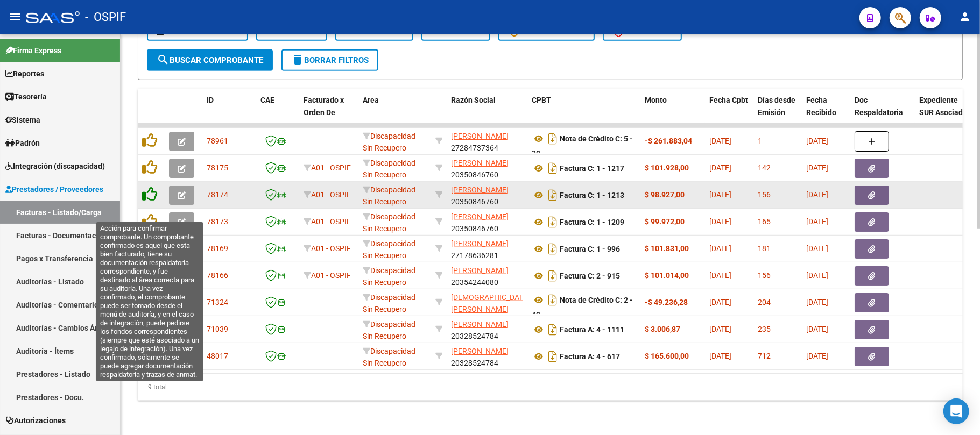  Describe the element at coordinates (764, 357) in the screenshot. I see `span: 712` at that location.